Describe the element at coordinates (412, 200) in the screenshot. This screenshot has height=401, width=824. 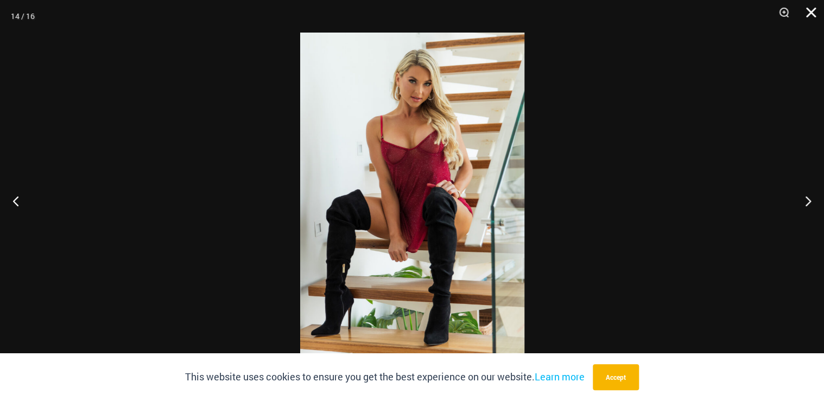
I see `img: Guilty Pleasures Red 1260 Slip 6045 Thong 06v2` at that location.